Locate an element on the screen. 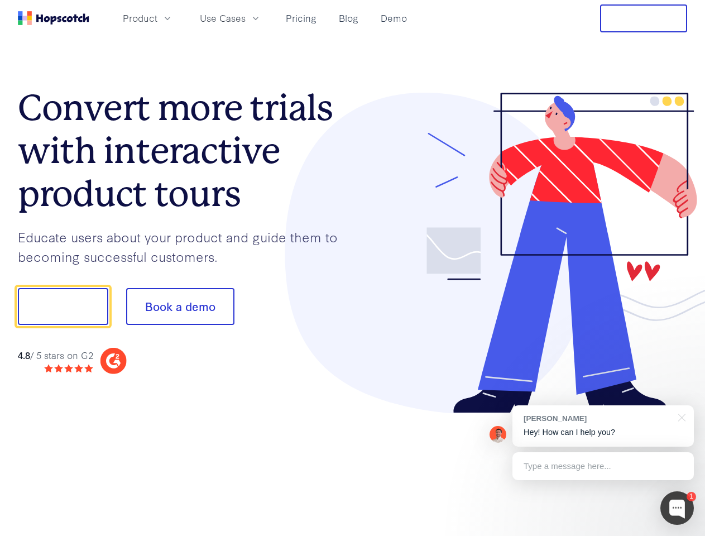 The height and width of the screenshot is (536, 705). button: Product is located at coordinates (148, 18).